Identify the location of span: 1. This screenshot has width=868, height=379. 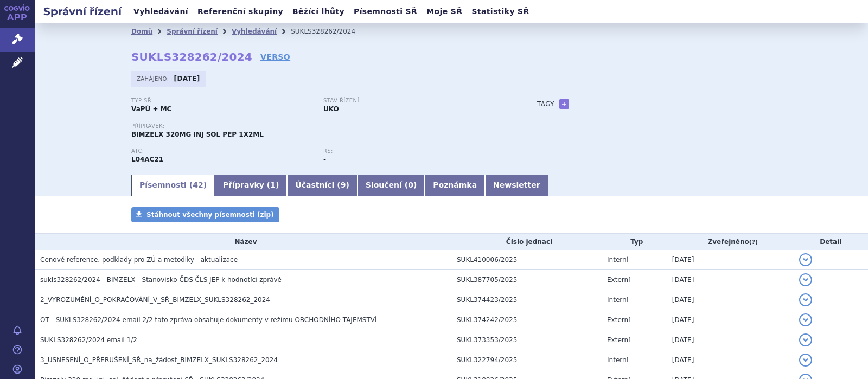
(273, 185).